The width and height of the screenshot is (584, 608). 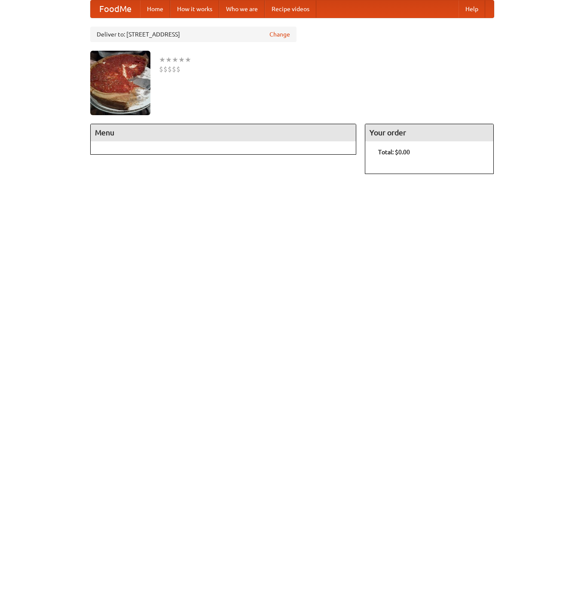 What do you see at coordinates (120, 83) in the screenshot?
I see `img: angular.jpg` at bounding box center [120, 83].